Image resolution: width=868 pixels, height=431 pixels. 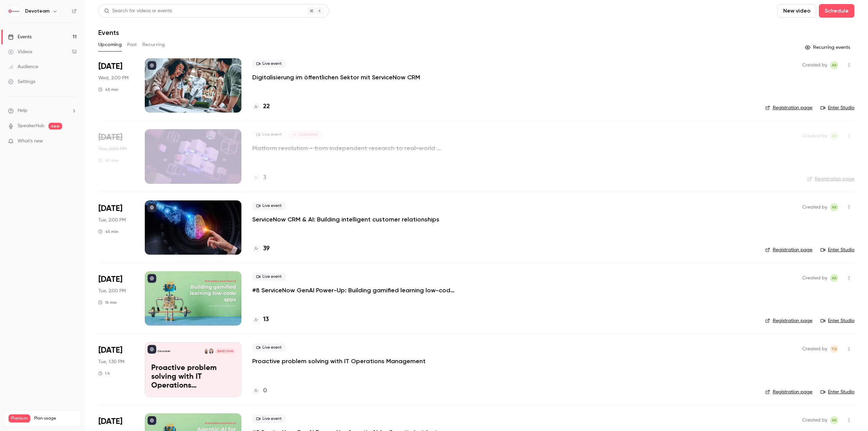 I want to click on button: Schedule, so click(x=836, y=11).